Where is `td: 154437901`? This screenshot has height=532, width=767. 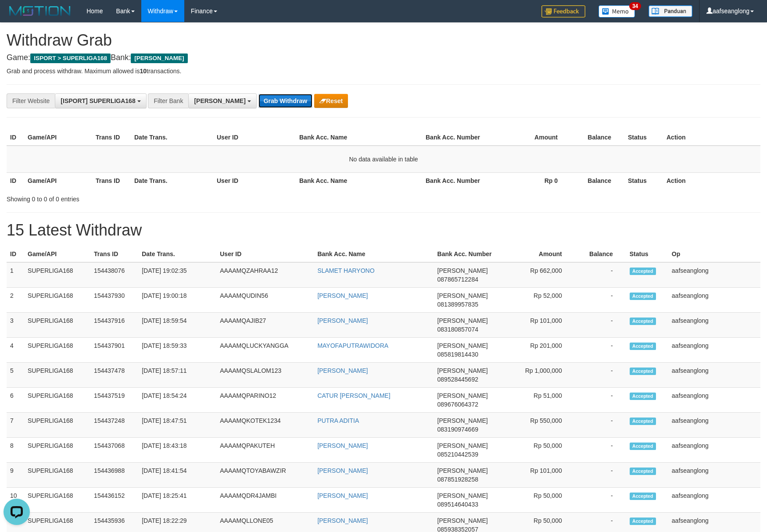
td: 154437901 is located at coordinates (114, 350).